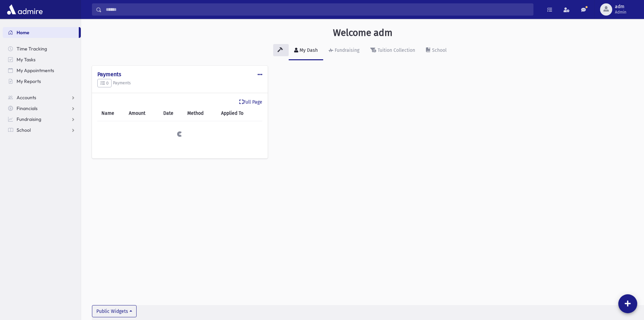  Describe the element at coordinates (29, 119) in the screenshot. I see `span: Fundraising` at that location.